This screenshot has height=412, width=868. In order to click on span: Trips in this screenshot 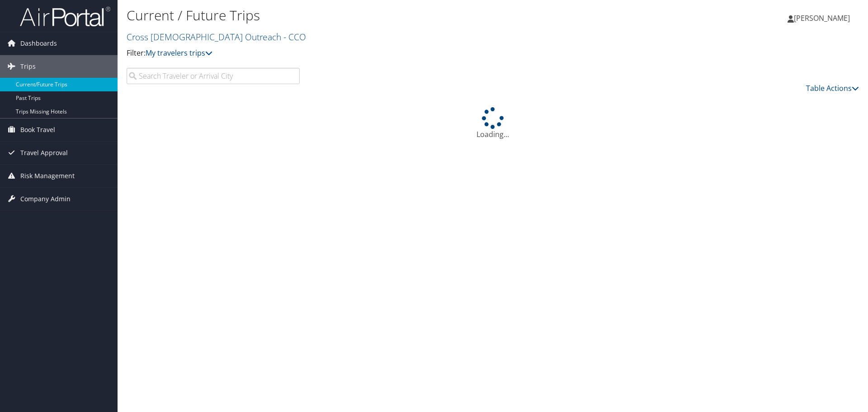, I will do `click(28, 66)`.